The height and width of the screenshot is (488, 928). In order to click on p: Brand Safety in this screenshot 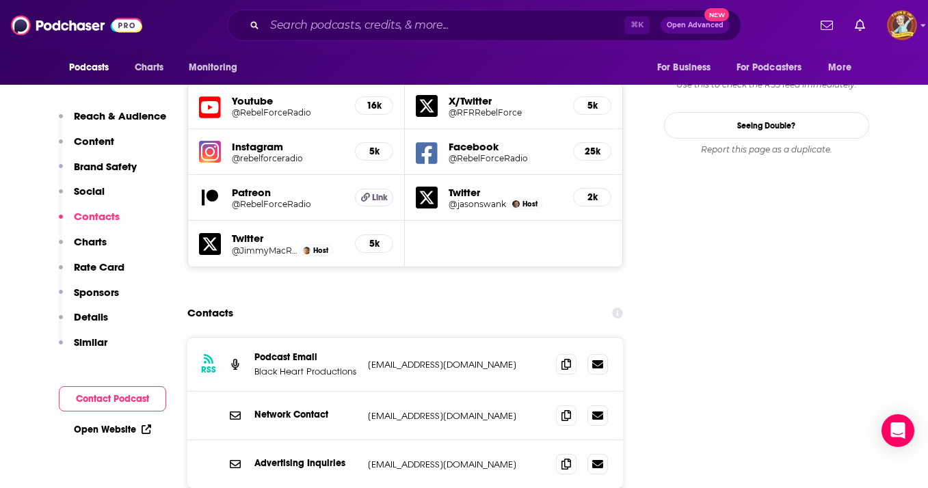, I will do `click(105, 166)`.